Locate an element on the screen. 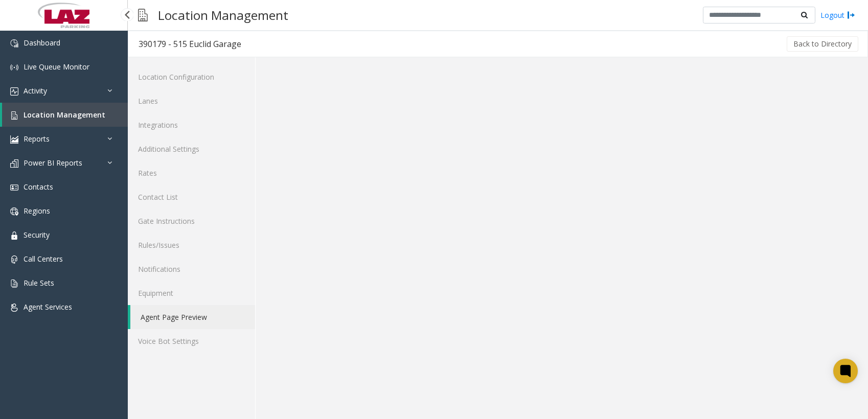  span: Reports is located at coordinates (36, 138).